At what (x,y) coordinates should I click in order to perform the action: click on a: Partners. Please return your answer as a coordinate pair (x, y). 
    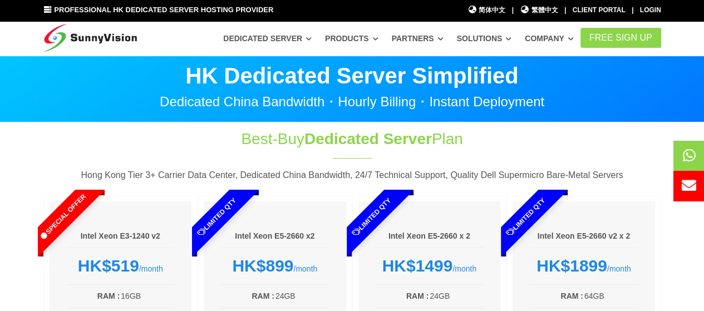
    Looking at the image, I should click on (417, 38).